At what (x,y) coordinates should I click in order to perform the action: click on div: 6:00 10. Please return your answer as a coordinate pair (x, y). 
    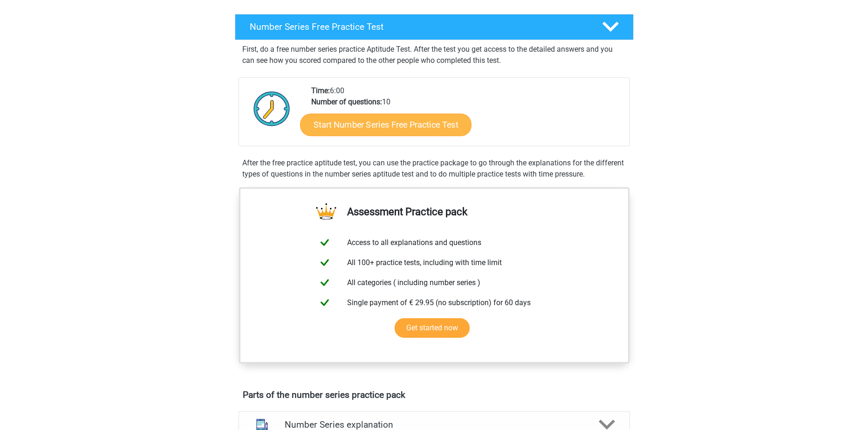
    Looking at the image, I should click on (467, 115).